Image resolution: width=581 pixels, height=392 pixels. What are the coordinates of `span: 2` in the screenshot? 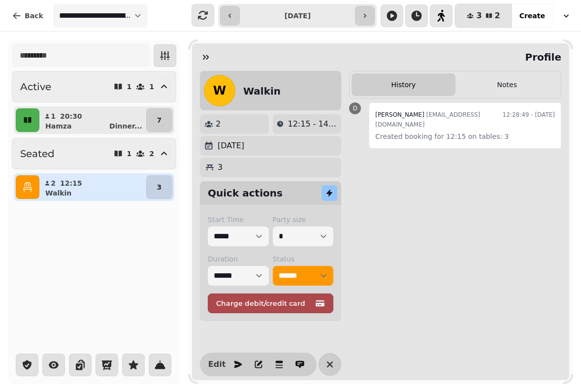 It's located at (497, 16).